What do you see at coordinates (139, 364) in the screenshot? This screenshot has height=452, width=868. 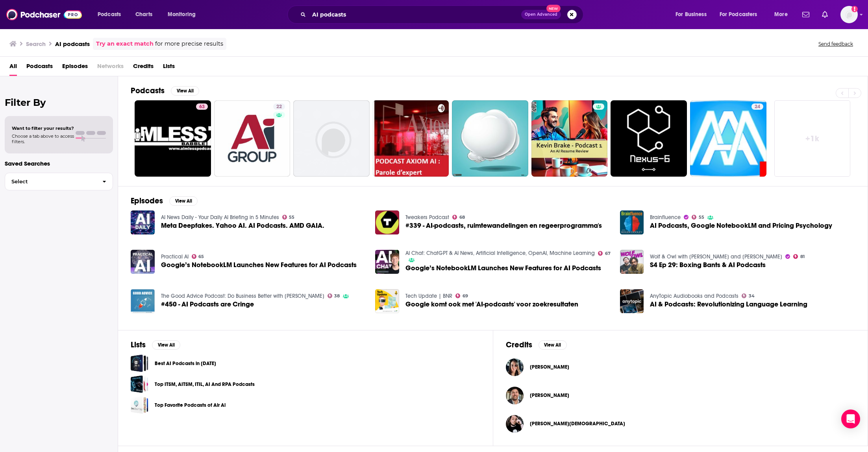 I see `a: Best AI Podcasts in 2023` at bounding box center [139, 364].